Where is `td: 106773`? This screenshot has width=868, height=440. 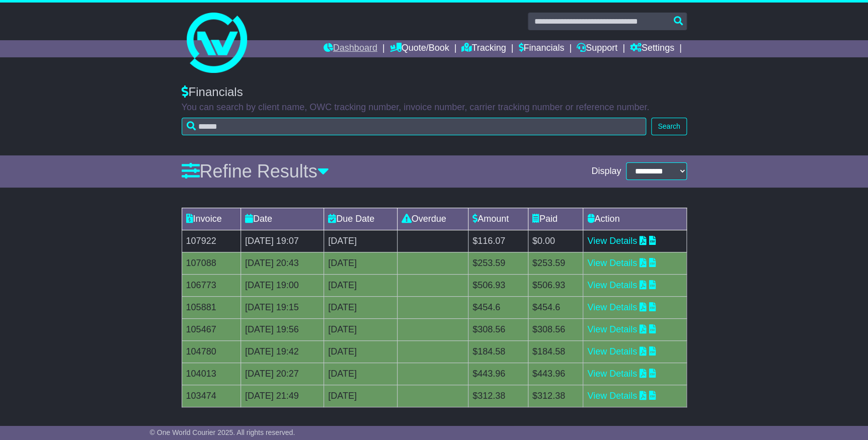
td: 106773 is located at coordinates (211, 285).